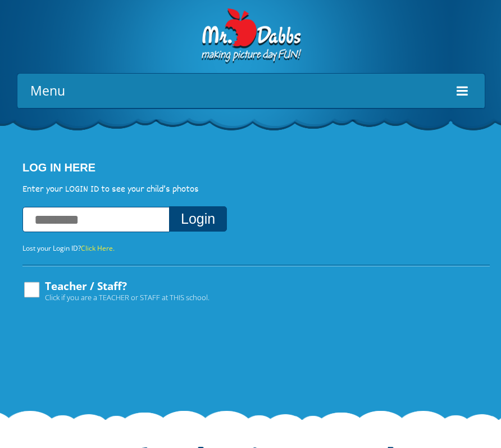  I want to click on img: Dabbs Company, so click(251, 36).